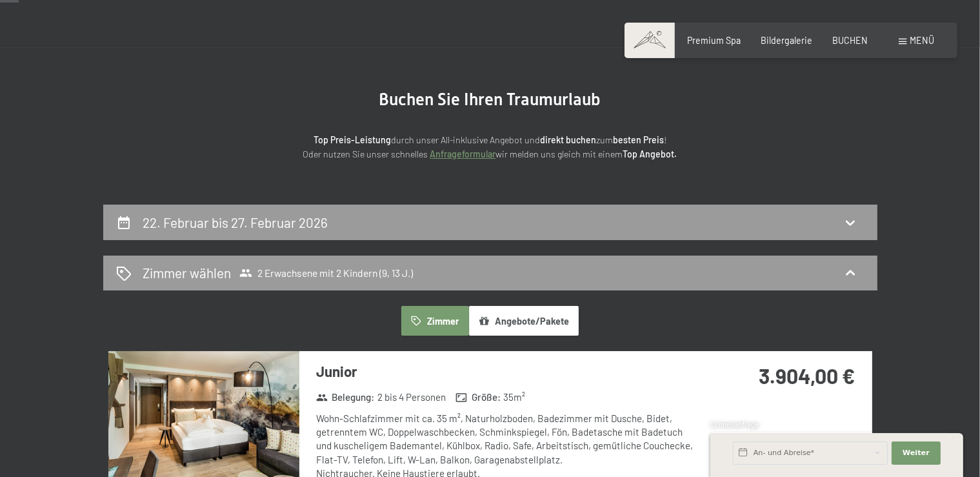 Image resolution: width=980 pixels, height=477 pixels. What do you see at coordinates (235, 222) in the screenshot?
I see `h2: 22. Februar bis 27. Februar 2026` at bounding box center [235, 222].